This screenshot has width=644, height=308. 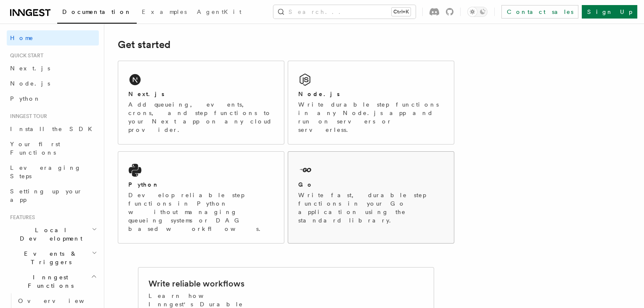 What do you see at coordinates (52, 148) in the screenshot?
I see `a: Your first Functions` at bounding box center [52, 148].